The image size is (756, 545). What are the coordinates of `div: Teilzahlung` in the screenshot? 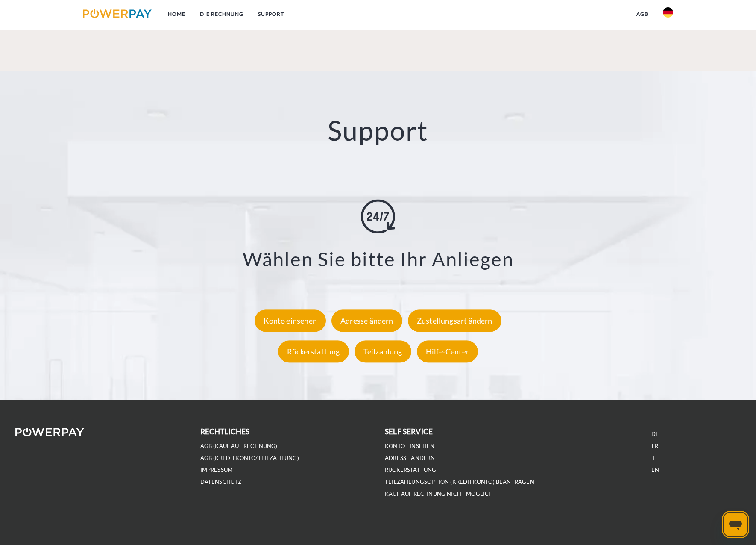 It's located at (383, 351).